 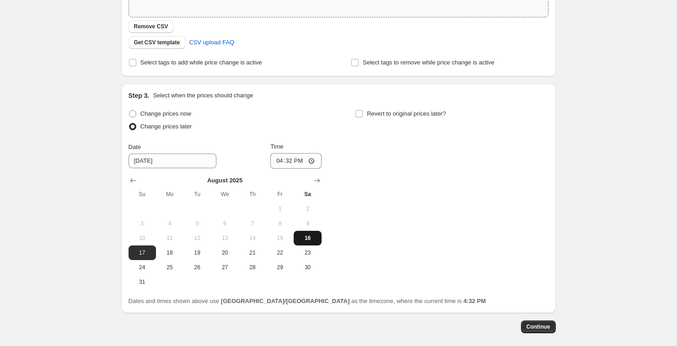 I want to click on span: 14, so click(x=253, y=238).